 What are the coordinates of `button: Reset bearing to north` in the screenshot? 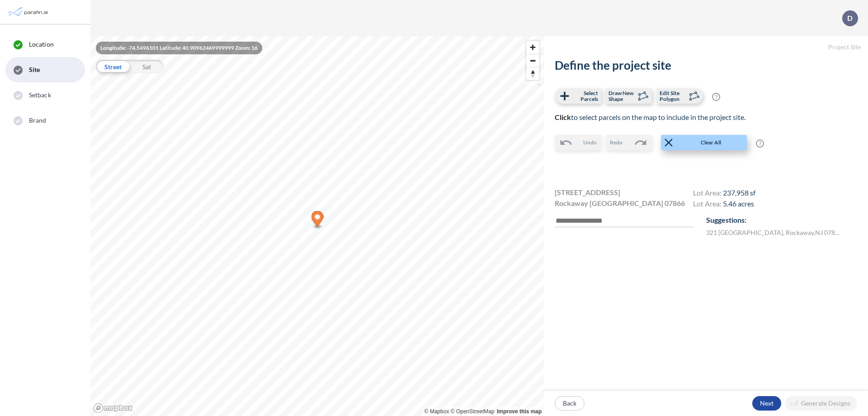 It's located at (533, 73).